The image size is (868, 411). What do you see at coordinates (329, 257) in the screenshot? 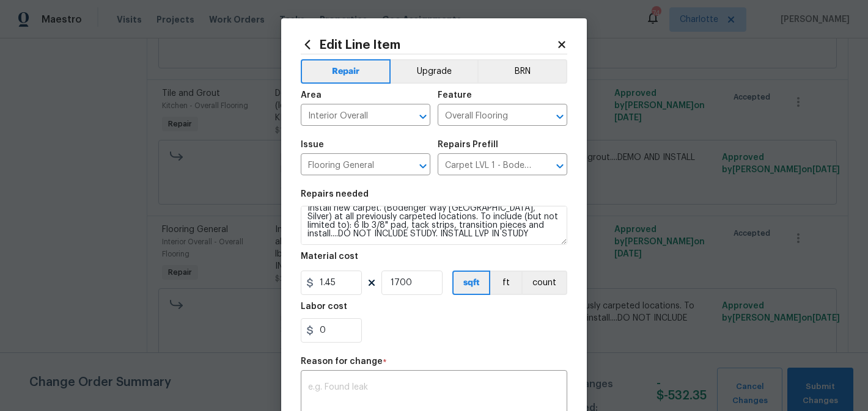
I see `h5: Material cost` at bounding box center [329, 257].